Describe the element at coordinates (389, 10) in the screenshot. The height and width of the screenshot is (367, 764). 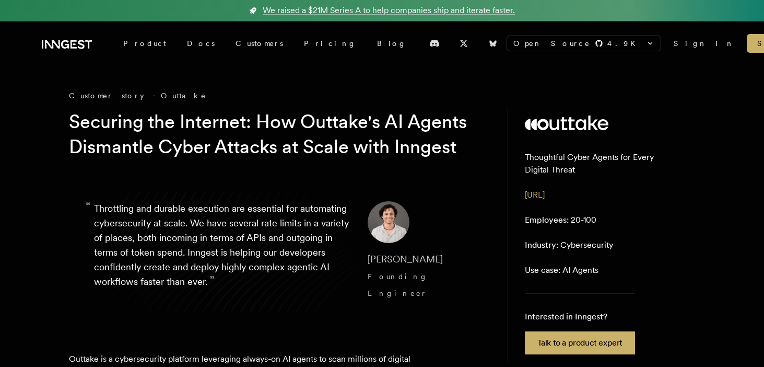
I see `span: We raised a $21M Series A to help companies ship and iterate faster.` at that location.